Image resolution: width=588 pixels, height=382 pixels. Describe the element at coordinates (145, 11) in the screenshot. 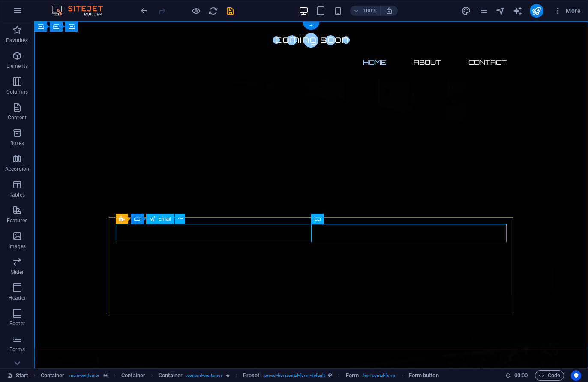

I see `button: undo` at that location.